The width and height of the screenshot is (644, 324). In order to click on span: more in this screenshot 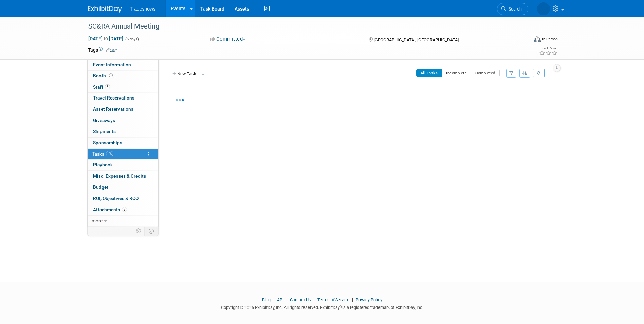, I will do `click(97, 221)`.